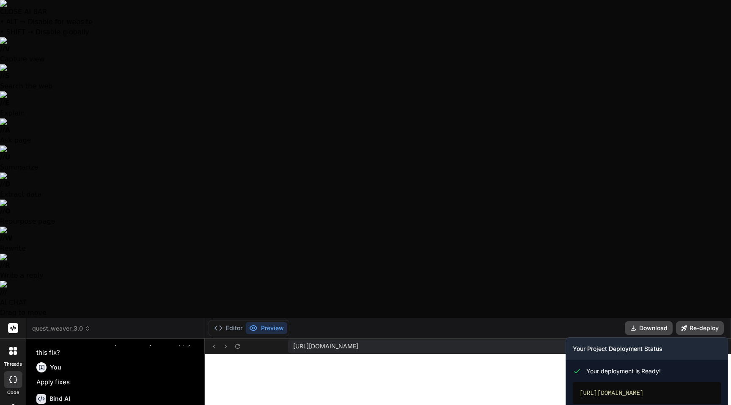  What do you see at coordinates (61, 329) in the screenshot?
I see `span: quest_weaver_3.0` at bounding box center [61, 329].